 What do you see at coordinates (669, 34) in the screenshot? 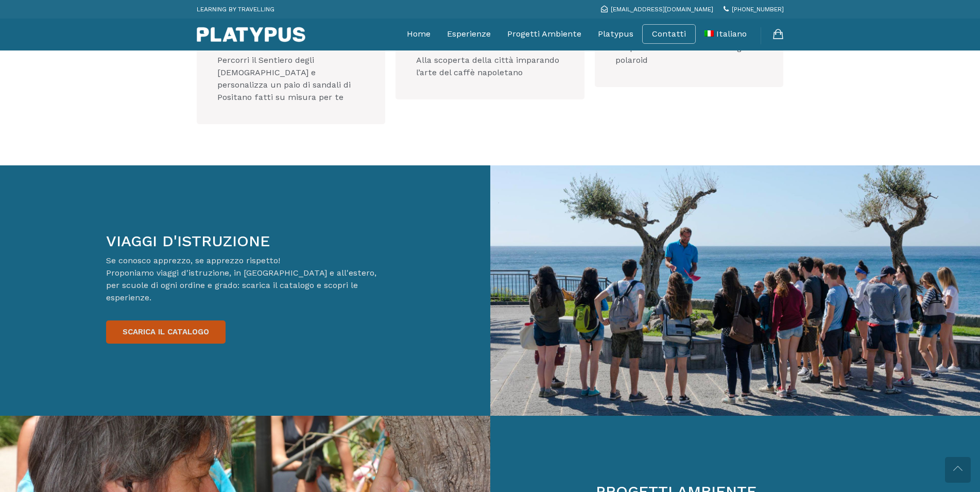
I see `a: Contatti` at bounding box center [669, 34].